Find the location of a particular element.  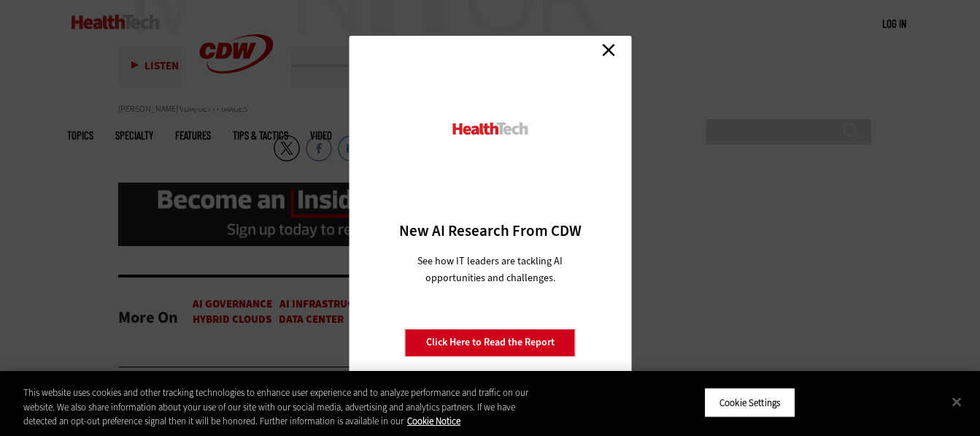

a: Click Here to Read the Report is located at coordinates (491, 342).